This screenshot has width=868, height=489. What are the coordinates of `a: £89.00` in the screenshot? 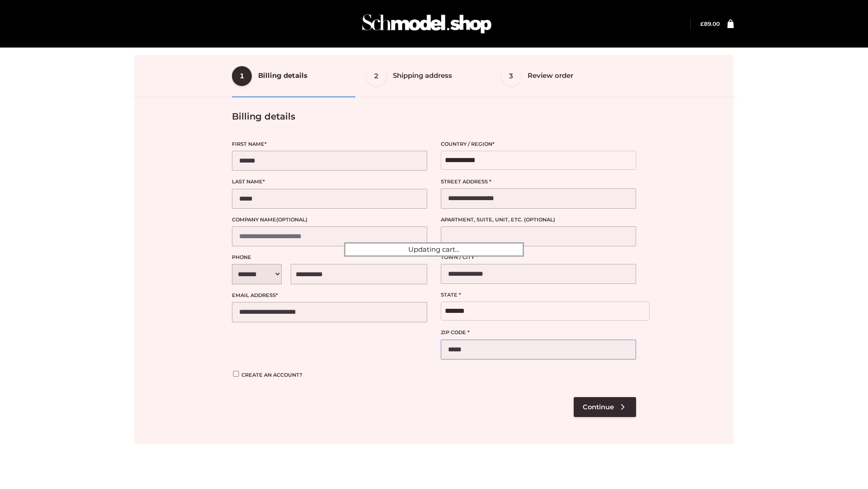 It's located at (710, 23).